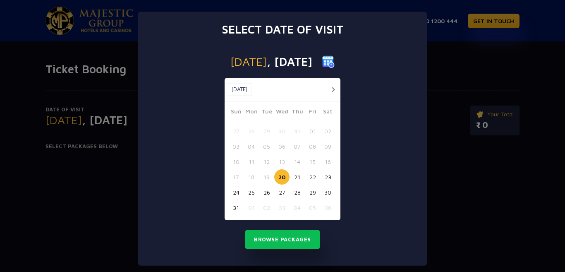  I want to click on button: 25, so click(251, 192).